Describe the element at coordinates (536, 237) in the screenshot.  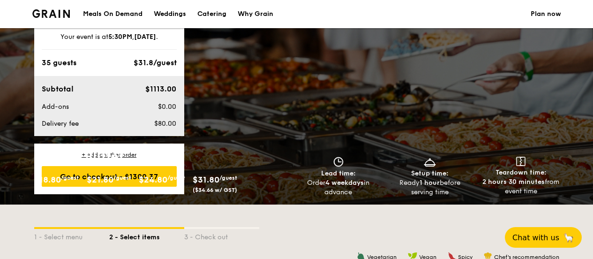
I see `span: Chat with us` at that location.